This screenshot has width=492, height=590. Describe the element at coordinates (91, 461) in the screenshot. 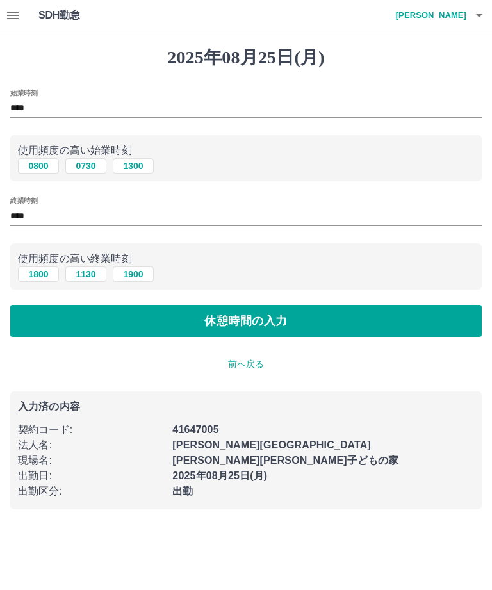

I see `p: 現場名 :` at that location.